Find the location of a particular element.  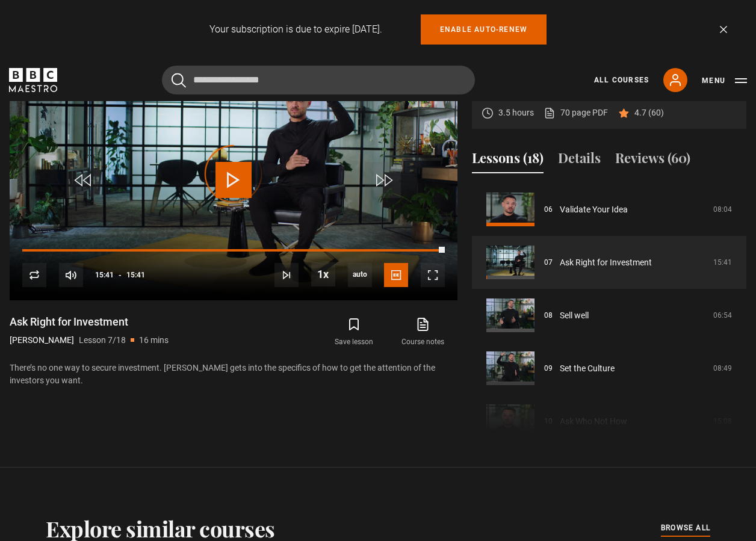

a: 70 page PDF is located at coordinates (576, 113).